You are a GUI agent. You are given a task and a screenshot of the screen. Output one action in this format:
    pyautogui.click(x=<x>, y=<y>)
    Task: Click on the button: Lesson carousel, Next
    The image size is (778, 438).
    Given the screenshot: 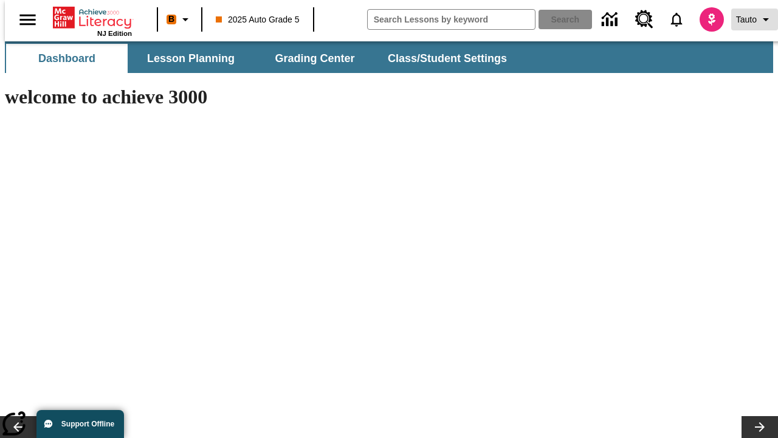 What is the action you would take?
    pyautogui.click(x=760, y=427)
    